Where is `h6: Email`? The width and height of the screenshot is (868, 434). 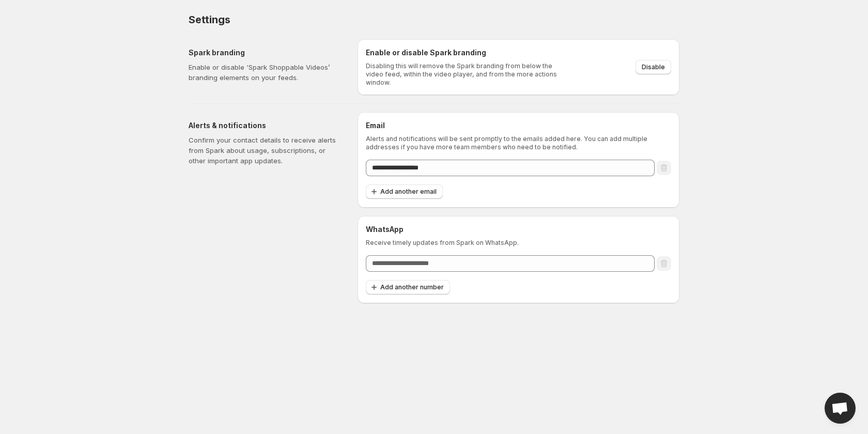
h6: Email is located at coordinates (518, 126).